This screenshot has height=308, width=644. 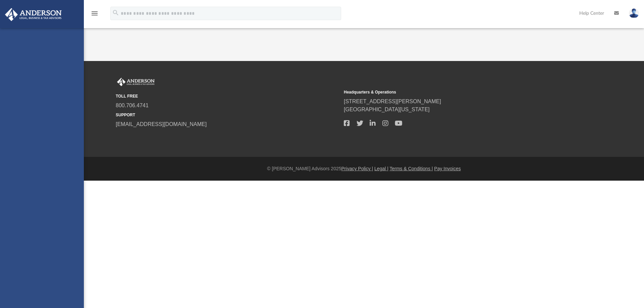 I want to click on a: Pay Invoices, so click(x=447, y=169).